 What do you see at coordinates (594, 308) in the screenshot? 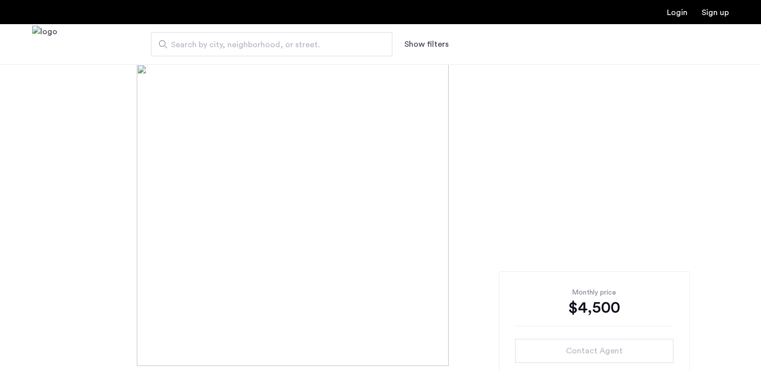
I see `div: $4,500` at bounding box center [594, 308].